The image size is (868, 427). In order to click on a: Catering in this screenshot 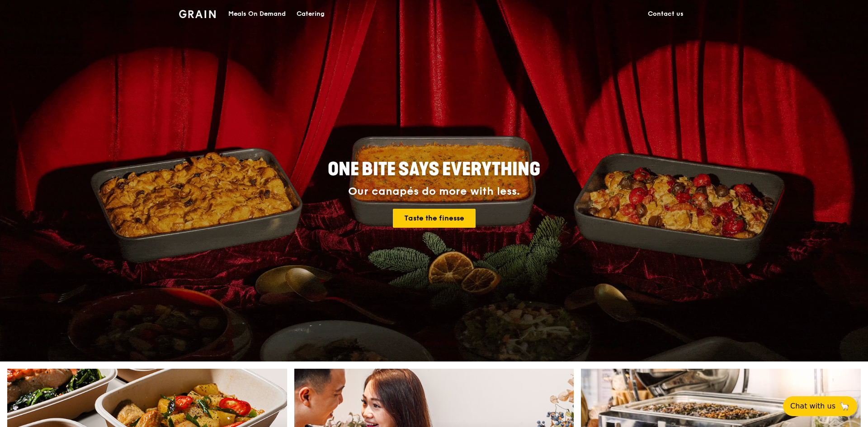, I will do `click(310, 14)`.